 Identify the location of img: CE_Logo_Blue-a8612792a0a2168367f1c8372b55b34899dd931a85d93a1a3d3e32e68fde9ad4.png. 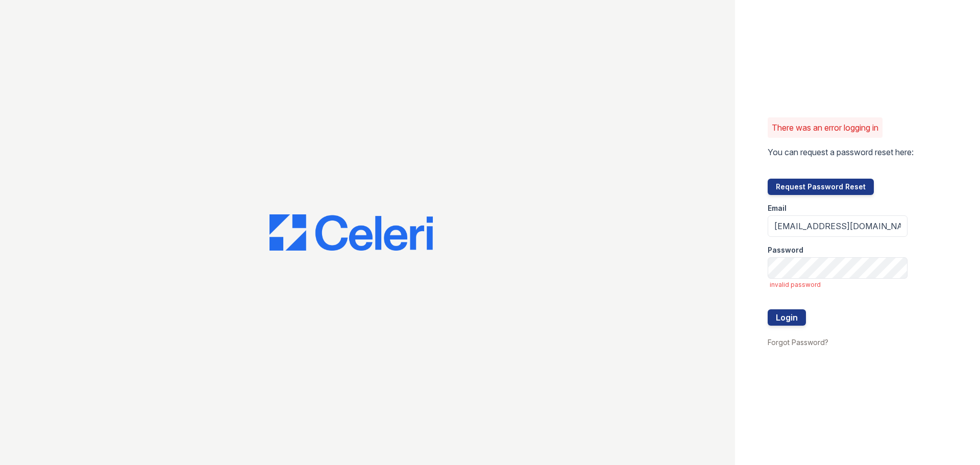
(351, 233).